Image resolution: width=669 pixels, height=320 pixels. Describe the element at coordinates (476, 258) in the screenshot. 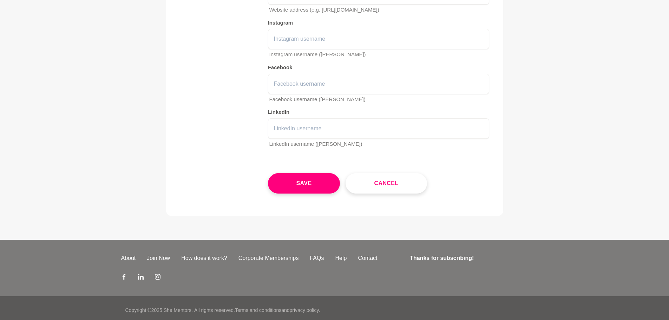

I see `h4: Thanks for subscribing!` at that location.